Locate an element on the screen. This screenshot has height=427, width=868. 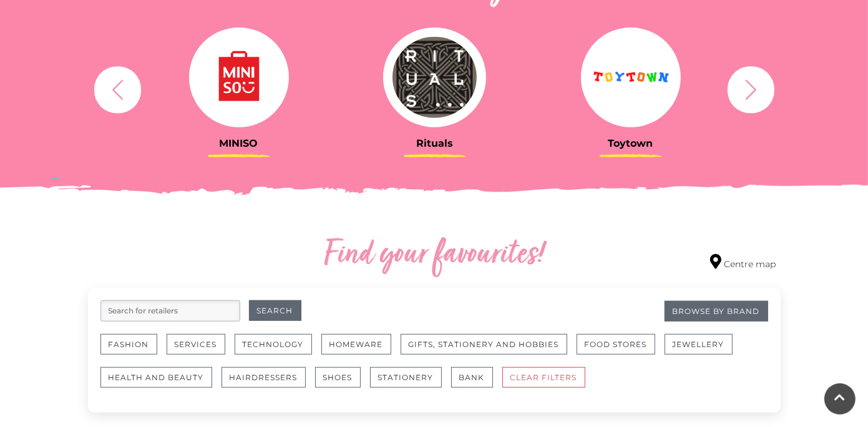
h2: Find your favourites! is located at coordinates (434, 255).